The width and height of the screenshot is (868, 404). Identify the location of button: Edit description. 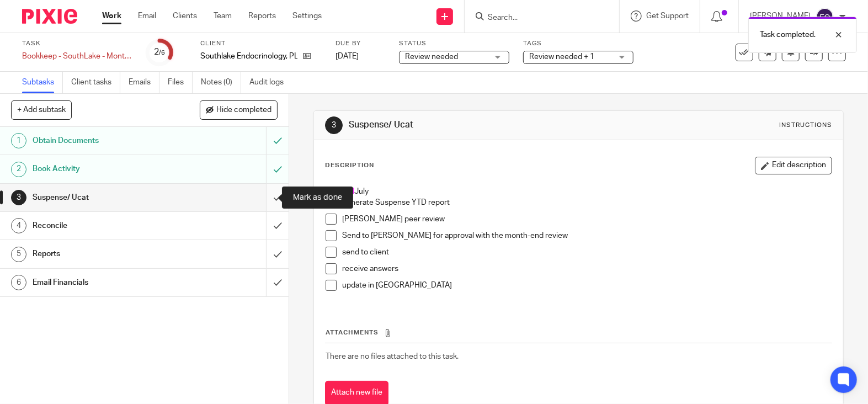
(793, 165).